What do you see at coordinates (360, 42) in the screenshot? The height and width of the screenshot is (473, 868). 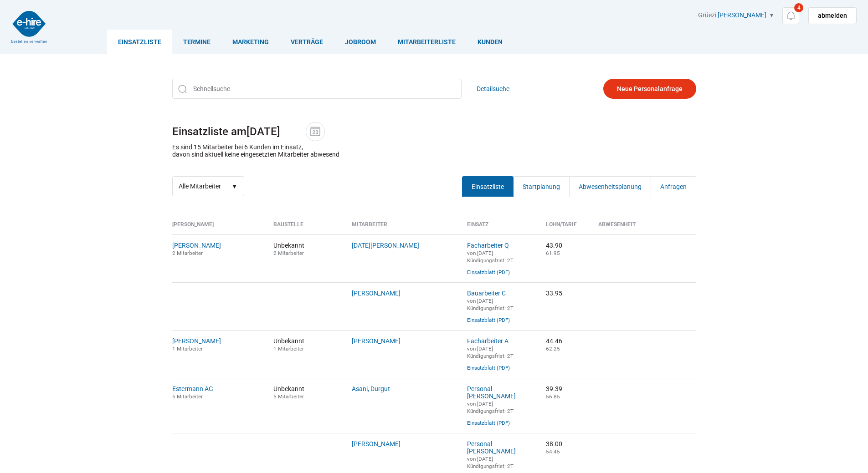 I see `a: Jobroom` at bounding box center [360, 42].